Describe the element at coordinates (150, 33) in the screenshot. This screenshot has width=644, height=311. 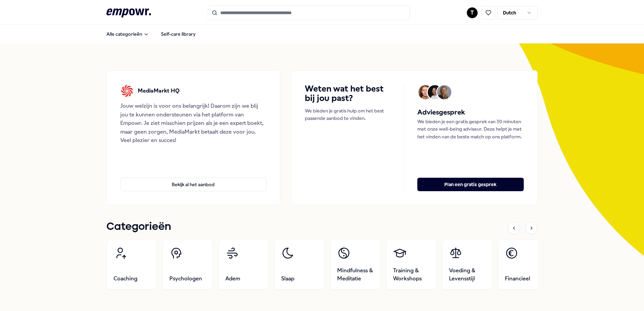
I see `nav: Main` at that location.